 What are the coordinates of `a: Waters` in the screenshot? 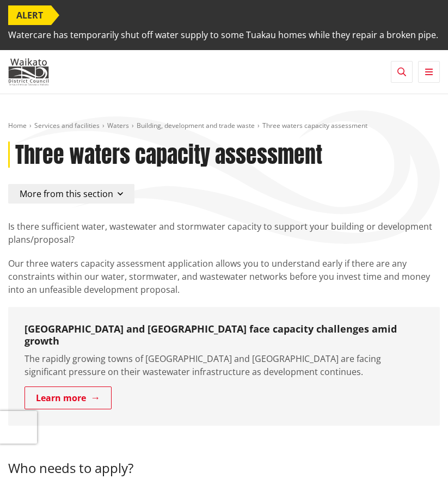 It's located at (118, 125).